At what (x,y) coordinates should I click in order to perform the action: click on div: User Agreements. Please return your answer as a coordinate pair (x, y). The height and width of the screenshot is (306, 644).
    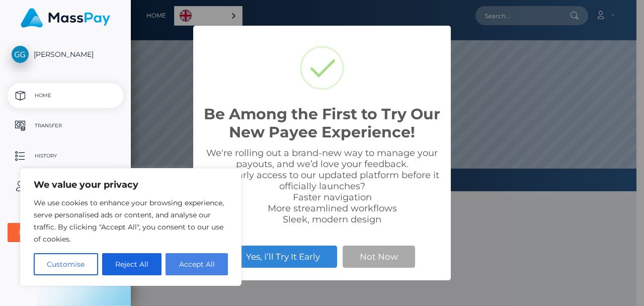
    Looking at the image, I should click on (60, 232).